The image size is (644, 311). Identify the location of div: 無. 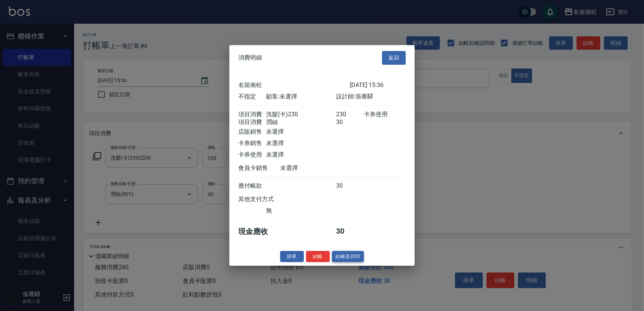
(301, 211).